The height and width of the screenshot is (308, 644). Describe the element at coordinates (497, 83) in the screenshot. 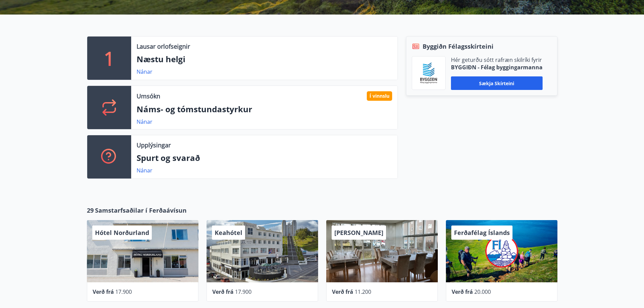

I see `button: Sækja skírteini` at that location.